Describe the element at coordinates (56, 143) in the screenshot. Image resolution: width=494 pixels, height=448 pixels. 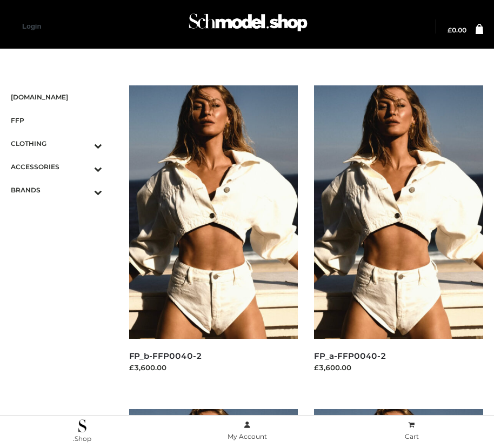
I see `span: CLOTHING` at that location.